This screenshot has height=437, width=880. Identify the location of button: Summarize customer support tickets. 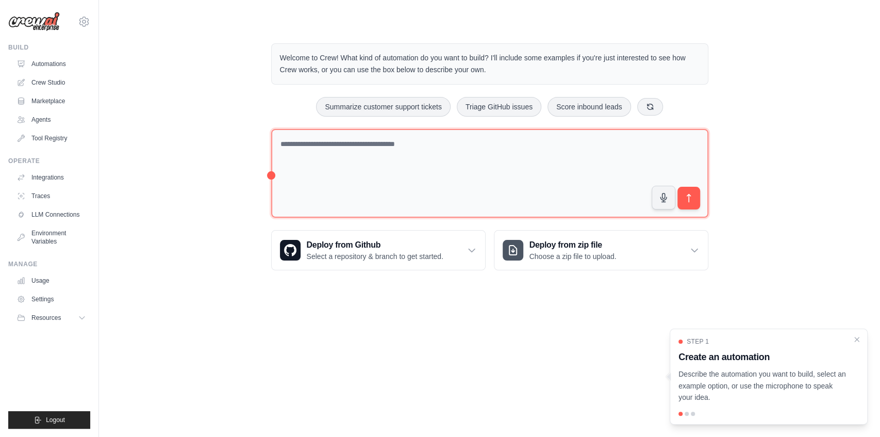
(383, 107).